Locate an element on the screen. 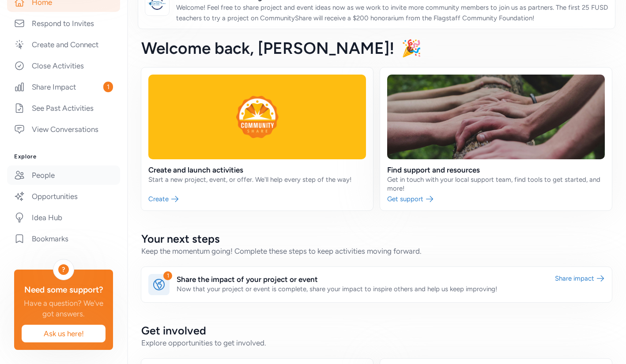 The width and height of the screenshot is (626, 364). div: 1 is located at coordinates (168, 275).